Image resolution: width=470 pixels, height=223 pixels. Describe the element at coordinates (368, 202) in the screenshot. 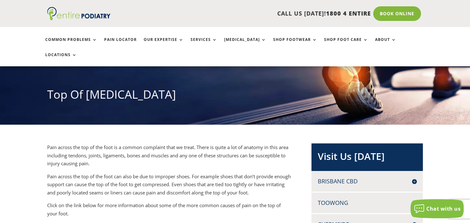

I see `h4: Toowong` at that location.